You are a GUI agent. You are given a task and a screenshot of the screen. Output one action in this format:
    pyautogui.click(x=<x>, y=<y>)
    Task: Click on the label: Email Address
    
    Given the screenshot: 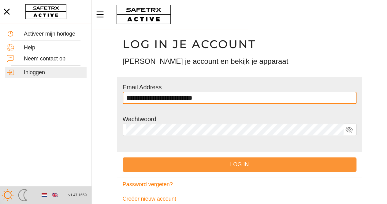 What is the action you would take?
    pyautogui.click(x=142, y=87)
    